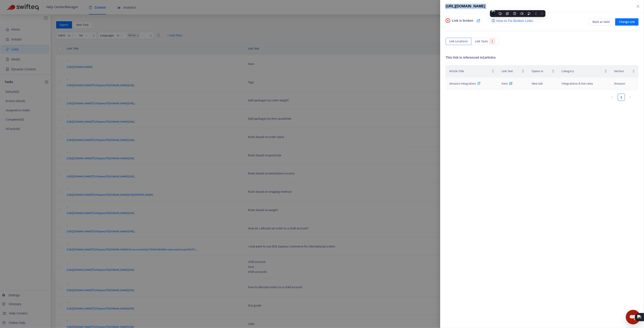  I want to click on a: How to Fix Broken Links, so click(512, 21).